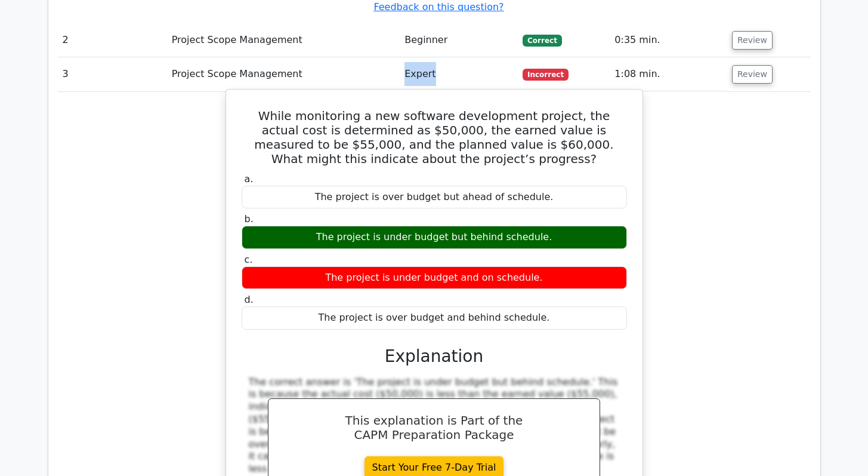  I want to click on span: b., so click(249, 219).